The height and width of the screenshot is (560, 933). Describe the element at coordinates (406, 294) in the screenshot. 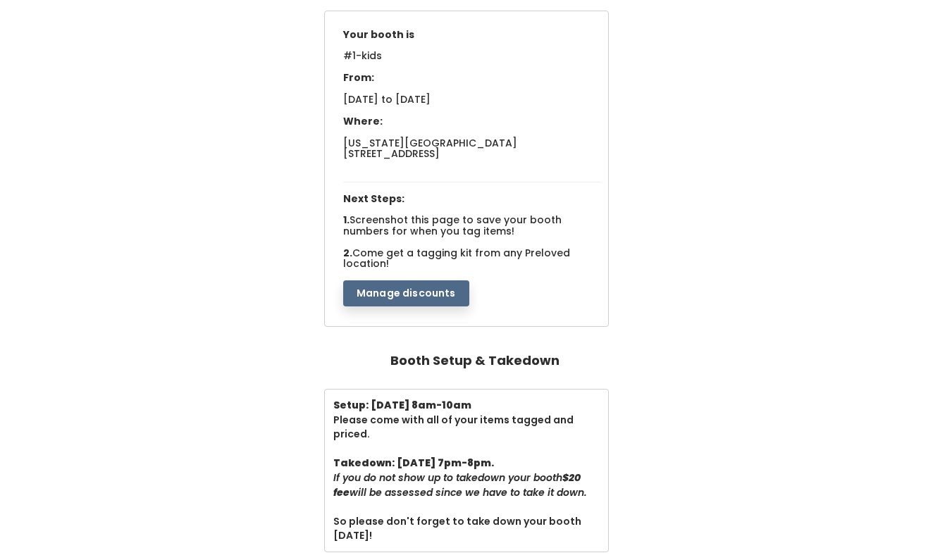

I see `button: Manage discounts` at that location.